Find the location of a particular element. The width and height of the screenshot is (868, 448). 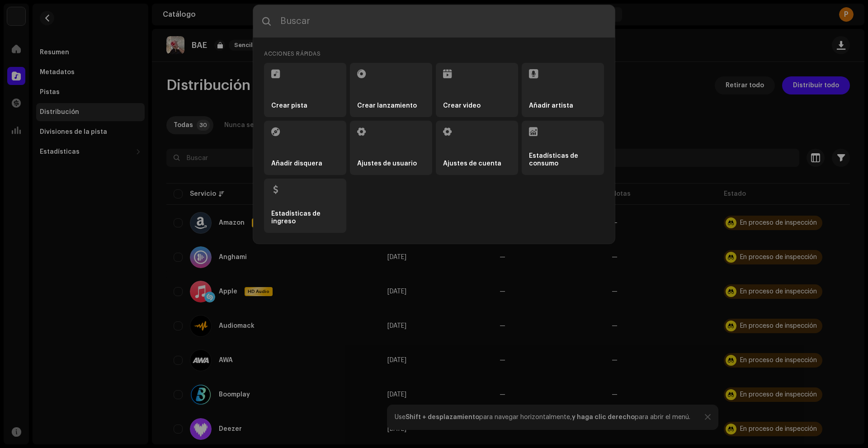

strong: Ajustes de cuenta is located at coordinates (472, 164).